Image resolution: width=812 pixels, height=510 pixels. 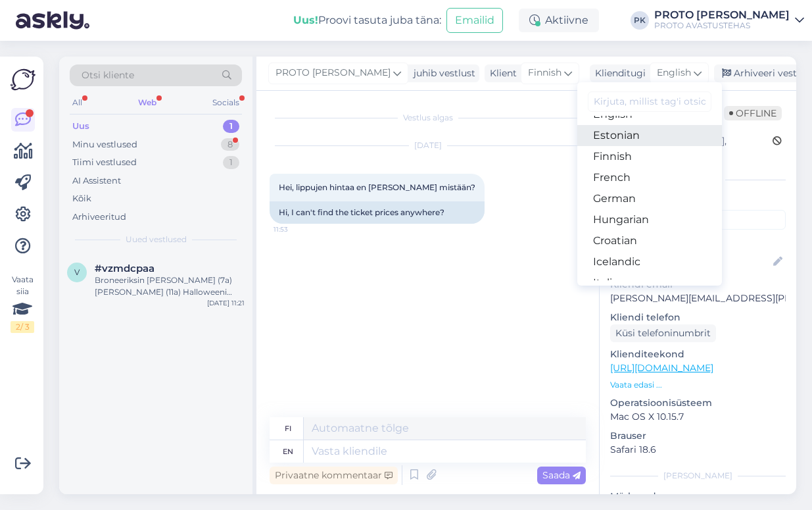 What do you see at coordinates (288, 451) in the screenshot?
I see `div: en` at bounding box center [288, 451].